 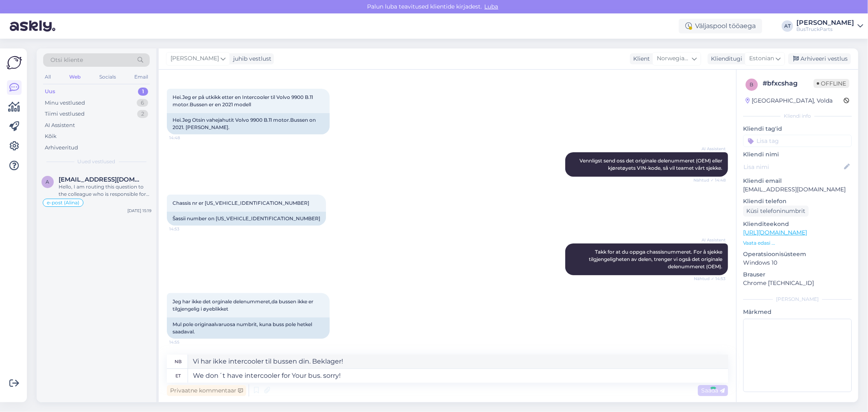 What do you see at coordinates (798, 311) in the screenshot?
I see `p: Märkmed` at bounding box center [798, 311].